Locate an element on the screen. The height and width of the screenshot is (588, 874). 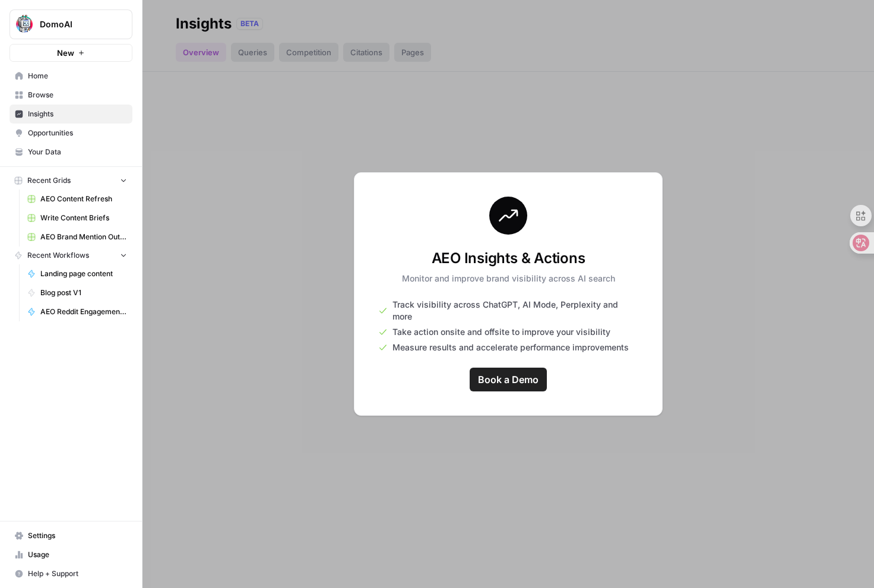
span: Recent Grids is located at coordinates (49, 181).